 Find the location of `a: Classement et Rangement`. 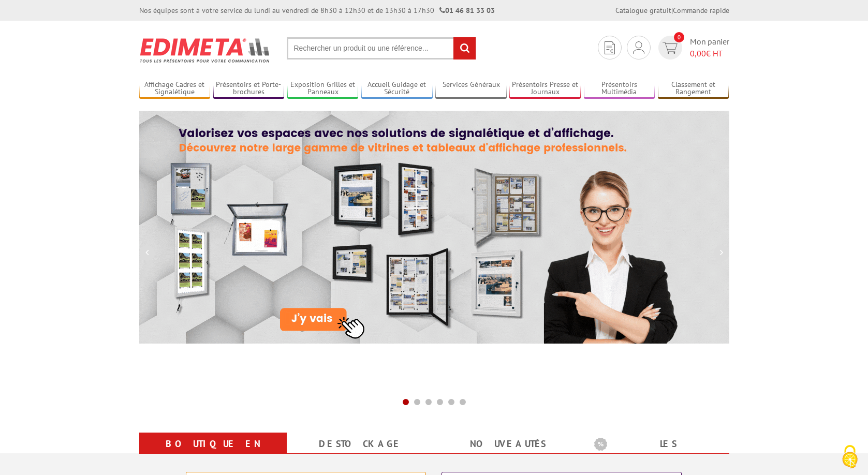

a: Classement et Rangement is located at coordinates (693, 88).